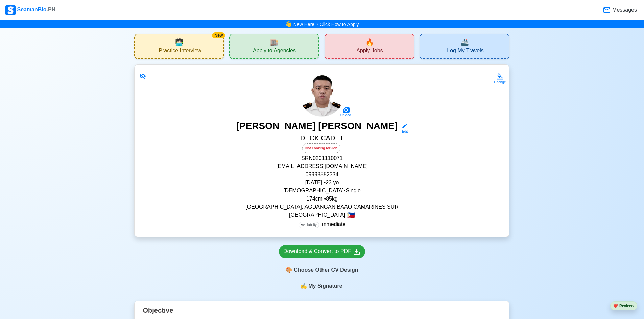  Describe the element at coordinates (322, 199) in the screenshot. I see `p: 174 cm • 85 kg` at that location.